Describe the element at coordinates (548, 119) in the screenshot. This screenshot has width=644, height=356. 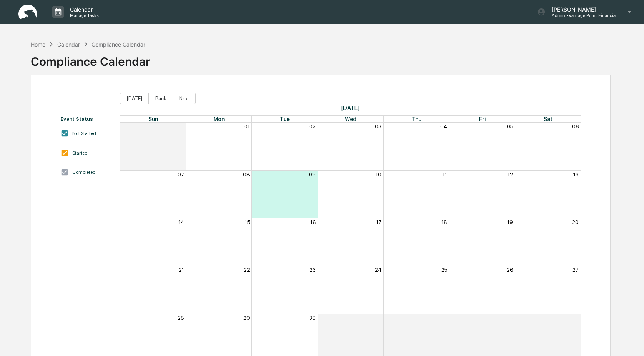
I see `span: Sat` at that location.